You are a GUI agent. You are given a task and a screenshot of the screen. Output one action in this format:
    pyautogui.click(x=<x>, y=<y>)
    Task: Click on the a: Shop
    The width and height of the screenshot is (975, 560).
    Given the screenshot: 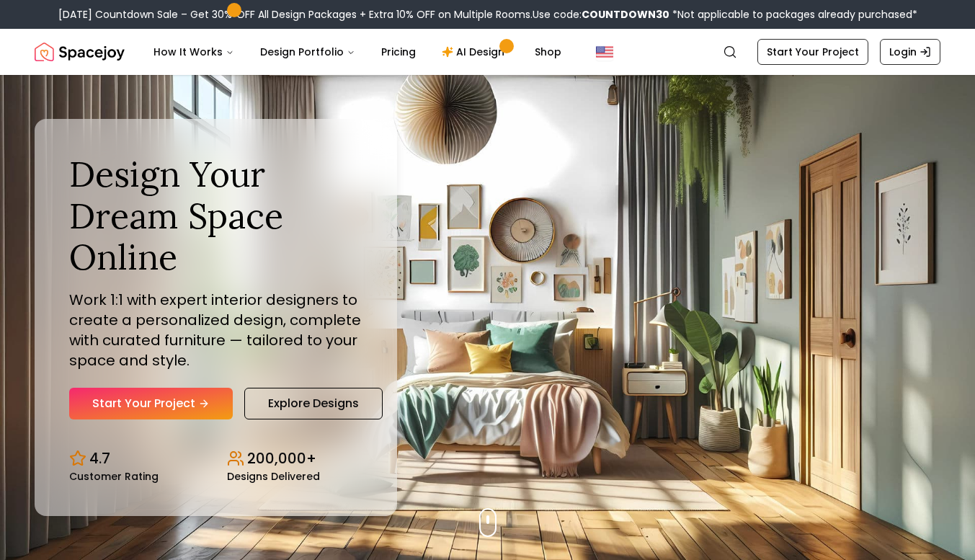 What is the action you would take?
    pyautogui.click(x=548, y=52)
    